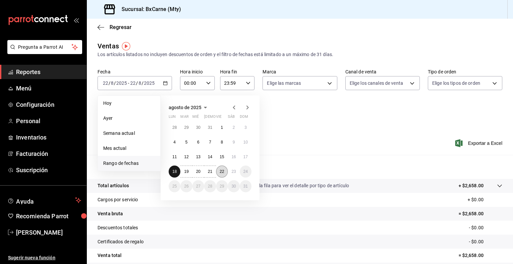 This screenshot has height=264, width=513. I want to click on p: Venta total, so click(110, 256).